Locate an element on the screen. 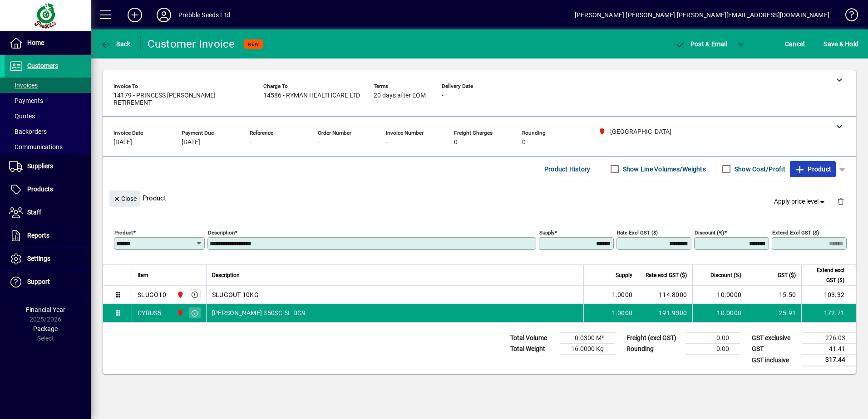  td: Freight (excl GST) is located at coordinates (654, 338).